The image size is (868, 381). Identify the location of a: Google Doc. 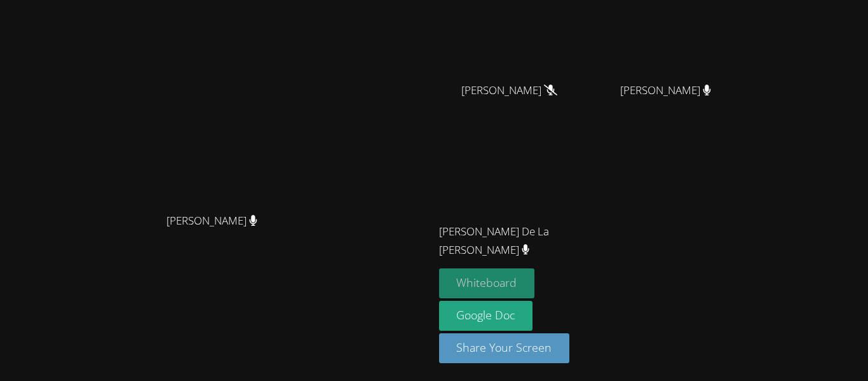
(486, 315).